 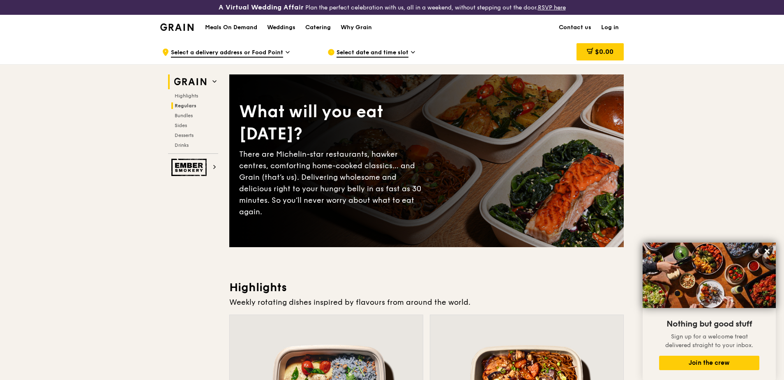 What do you see at coordinates (227, 53) in the screenshot?
I see `span: Select a delivery address or Food Point` at bounding box center [227, 53].